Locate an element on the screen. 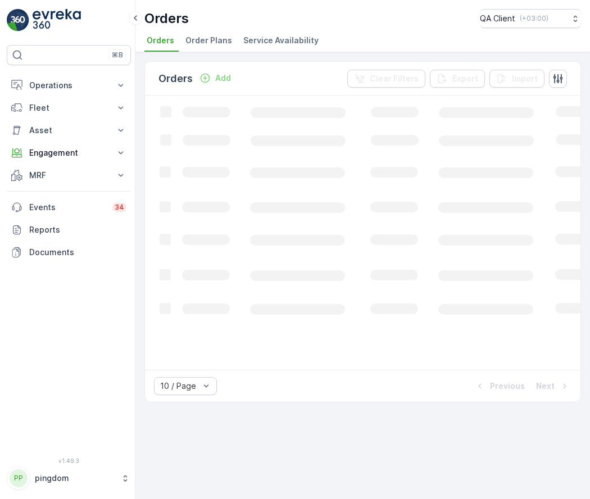 The image size is (590, 499). p: Operations is located at coordinates (69, 85).